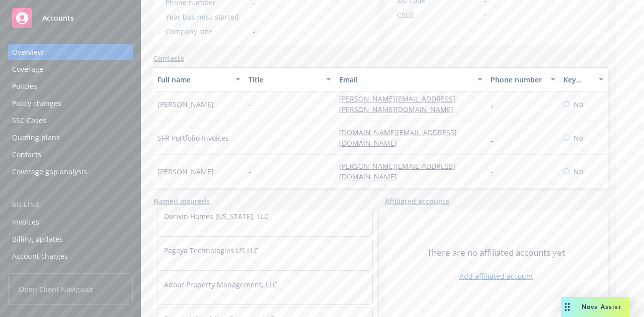  What do you see at coordinates (193, 79) in the screenshot?
I see `div: Full name` at bounding box center [193, 79].